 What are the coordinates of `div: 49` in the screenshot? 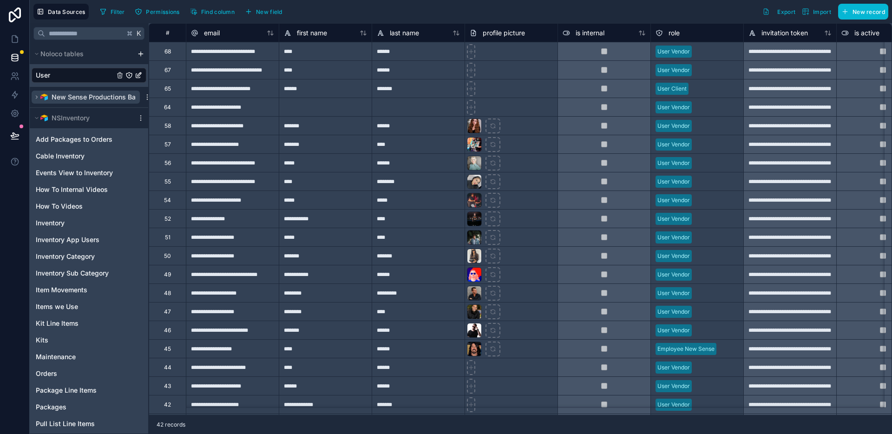 It's located at (167, 275).